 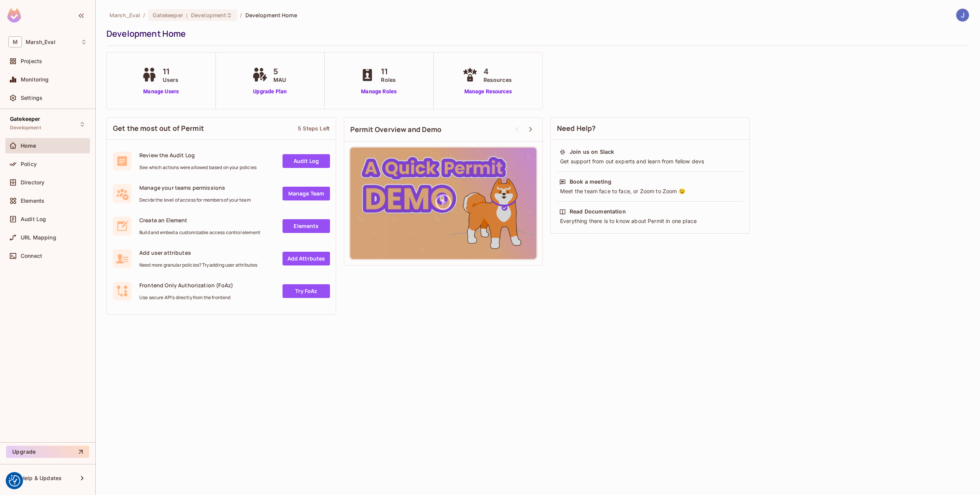 What do you see at coordinates (576, 128) in the screenshot?
I see `span: Need Help?` at bounding box center [576, 128].